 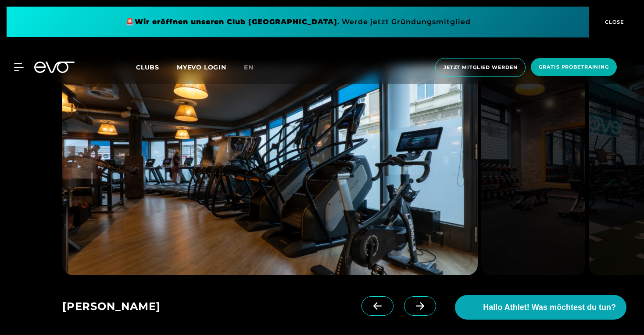 What do you see at coordinates (248, 67) in the screenshot?
I see `span: en` at bounding box center [248, 67].